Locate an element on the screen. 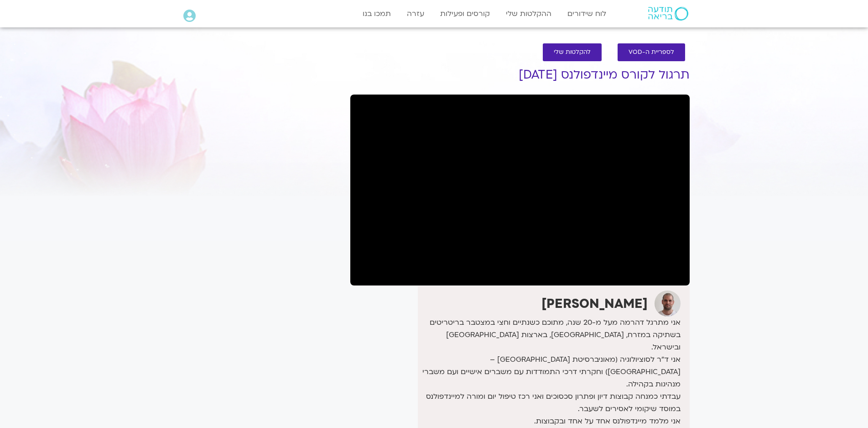 The height and width of the screenshot is (428, 868). img: תודעה בריאה is located at coordinates (669, 13).